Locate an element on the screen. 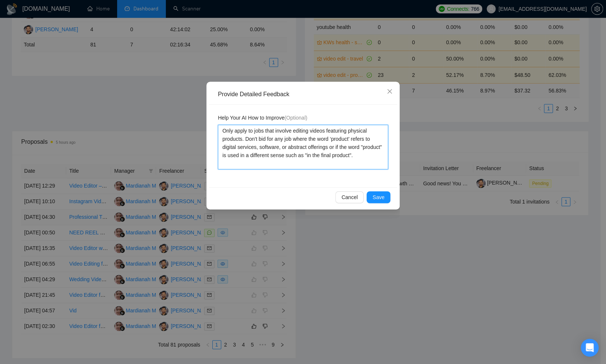  div: Provide Detailed Feedback is located at coordinates (306, 94).